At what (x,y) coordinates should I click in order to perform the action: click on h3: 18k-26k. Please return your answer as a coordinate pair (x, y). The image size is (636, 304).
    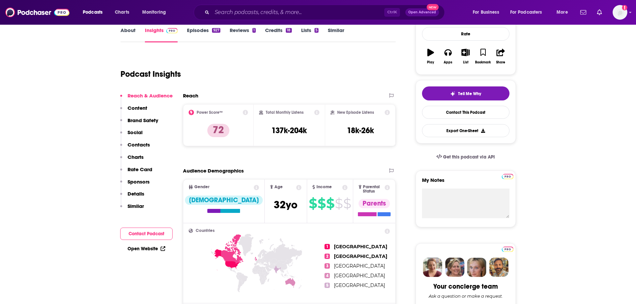
    Looking at the image, I should click on (361, 131).